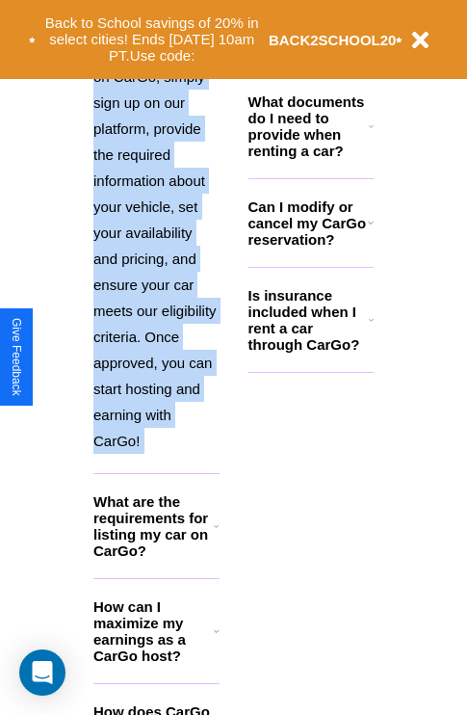 The image size is (467, 715). Describe the element at coordinates (308, 320) in the screenshot. I see `h3: Is insurance included when I rent a car through CarGo?` at that location.